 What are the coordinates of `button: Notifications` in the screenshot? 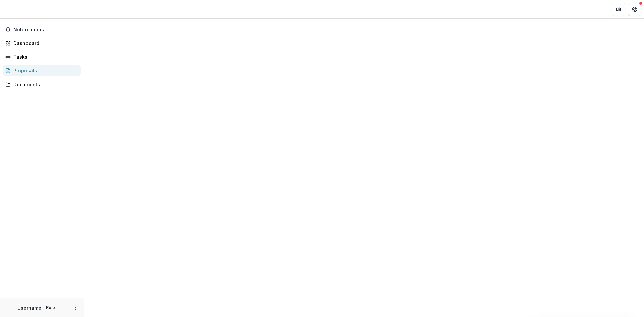 It's located at (42, 30).